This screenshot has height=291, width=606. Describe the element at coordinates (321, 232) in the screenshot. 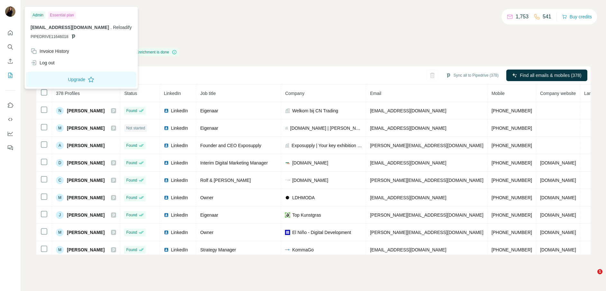

I see `span: El Niño - Digital Development` at that location.